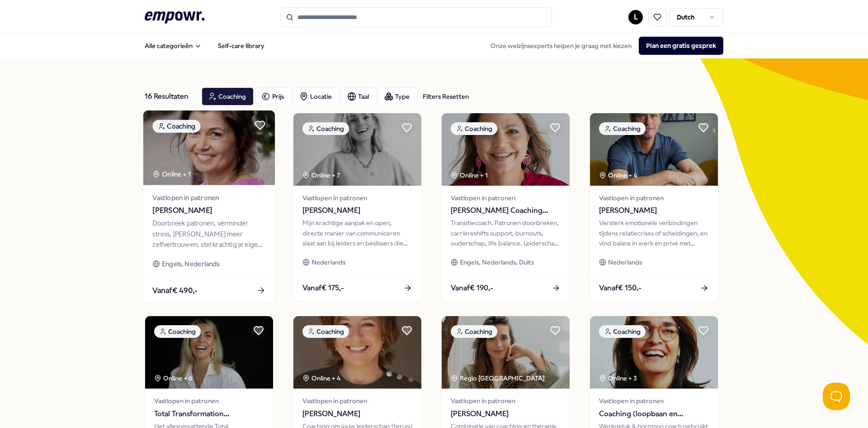  What do you see at coordinates (417, 17) in the screenshot?
I see `input: Search for products, categories or subcategories` at bounding box center [417, 17].